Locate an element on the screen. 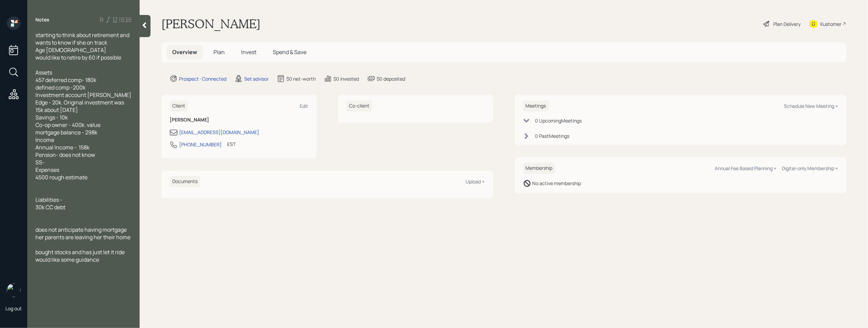 This screenshot has height=328, width=868. div: Upload + is located at coordinates (475, 182).